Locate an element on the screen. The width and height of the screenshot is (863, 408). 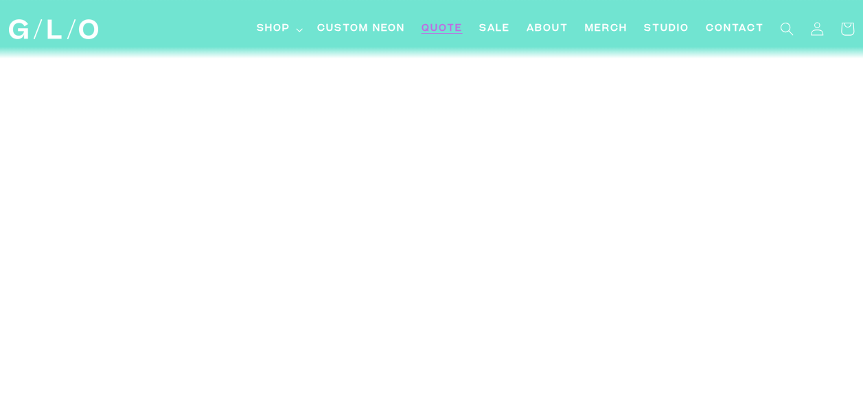
span: Contact is located at coordinates (734, 29).